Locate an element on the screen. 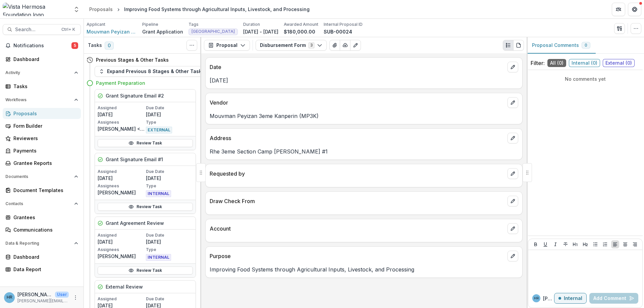 This screenshot has width=644, height=308. button: Open Activity is located at coordinates (42, 73).